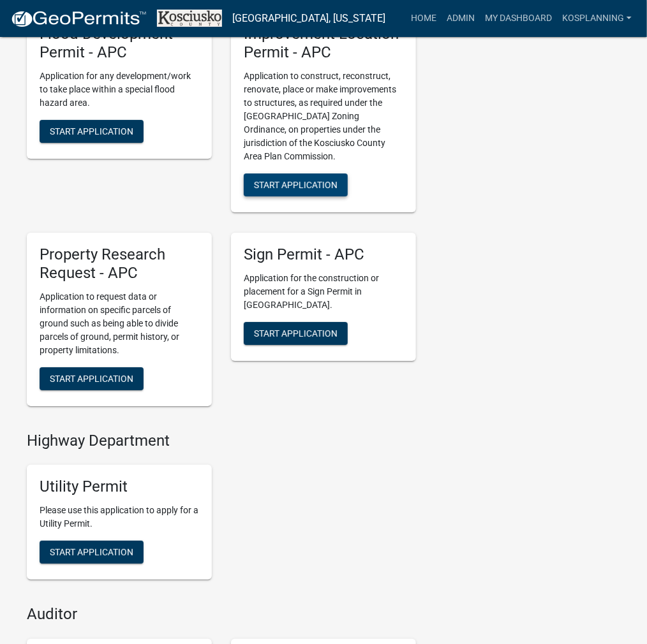 This screenshot has width=647, height=644. Describe the element at coordinates (324, 255) in the screenshot. I see `h5: Sign Permit - APC` at that location.